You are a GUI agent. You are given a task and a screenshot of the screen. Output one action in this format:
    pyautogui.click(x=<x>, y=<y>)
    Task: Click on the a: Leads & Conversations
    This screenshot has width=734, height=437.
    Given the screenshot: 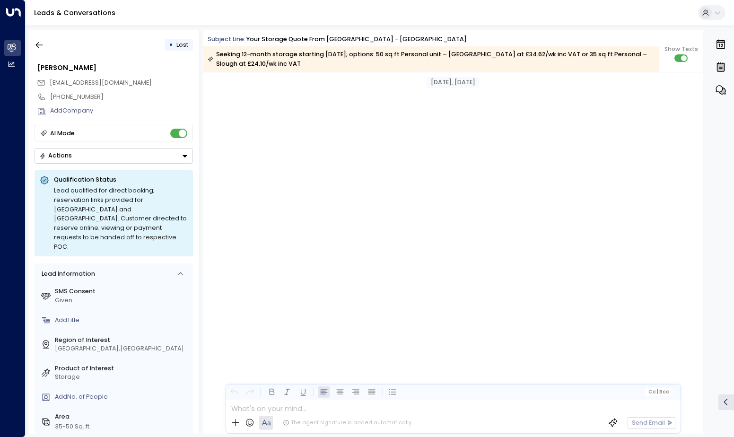 What is the action you would take?
    pyautogui.click(x=75, y=13)
    